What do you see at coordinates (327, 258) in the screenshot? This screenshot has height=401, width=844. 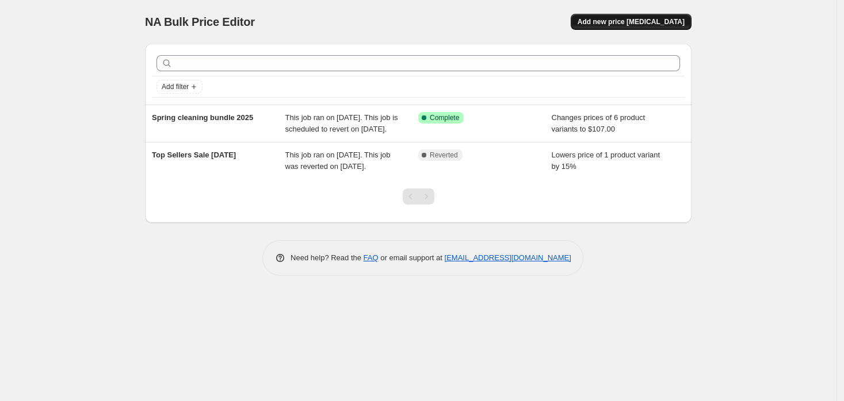 I see `span: Need help? Read the` at bounding box center [327, 258].